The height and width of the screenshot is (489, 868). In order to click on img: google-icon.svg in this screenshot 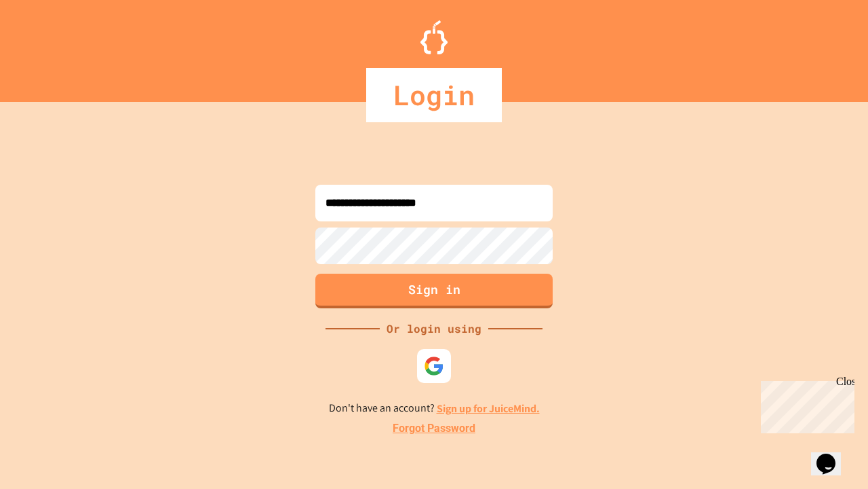, I will do `click(434, 366)`.